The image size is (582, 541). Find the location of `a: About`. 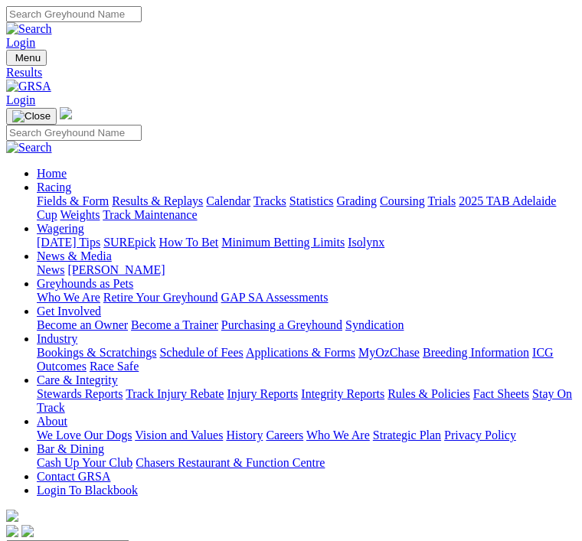

a: About is located at coordinates (52, 421).